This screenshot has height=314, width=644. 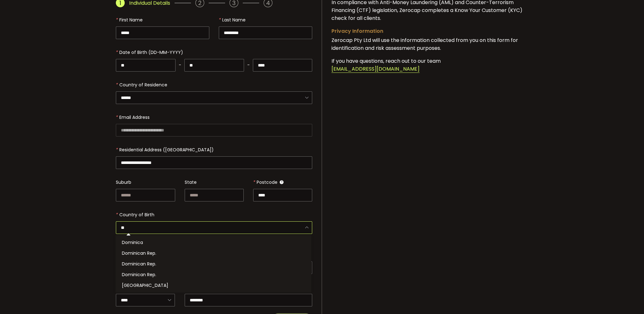 What do you see at coordinates (358, 31) in the screenshot?
I see `span: Privacy Information` at bounding box center [358, 31].